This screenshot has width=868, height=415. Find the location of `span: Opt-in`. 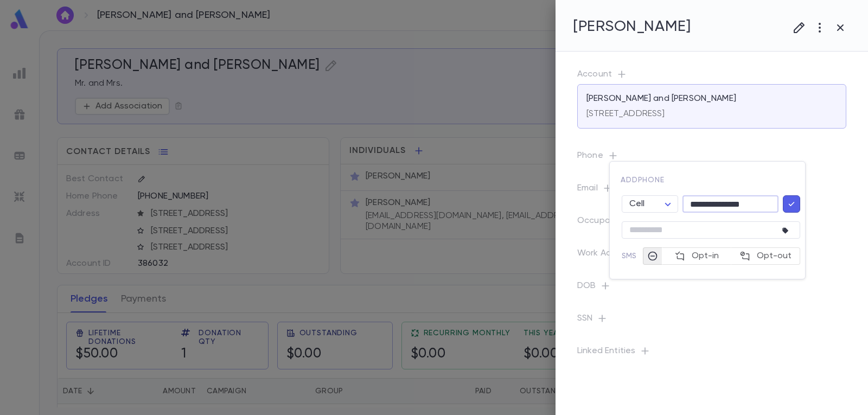

span: Opt-in is located at coordinates (706, 257).